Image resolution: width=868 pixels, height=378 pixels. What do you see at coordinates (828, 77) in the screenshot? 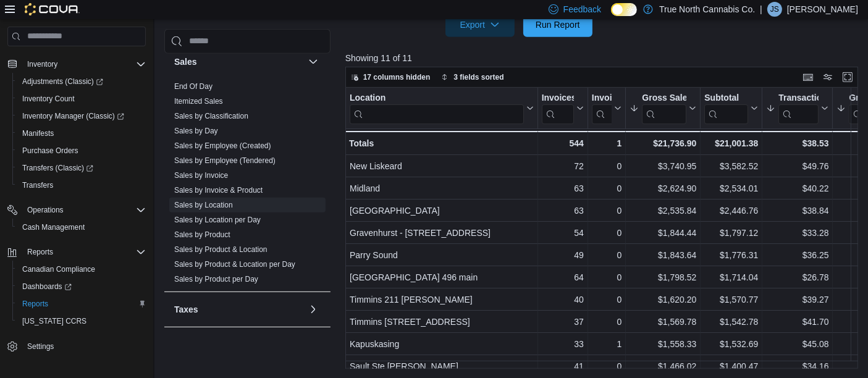
I see `button: Display options` at bounding box center [828, 77].